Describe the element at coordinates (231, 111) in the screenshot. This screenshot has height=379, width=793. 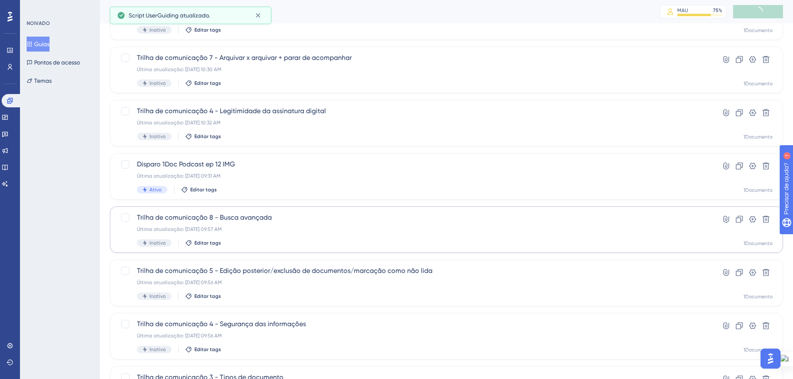
I see `font: Trilha de comunicação 4 - Legitimidade da assinatura digital` at that location.